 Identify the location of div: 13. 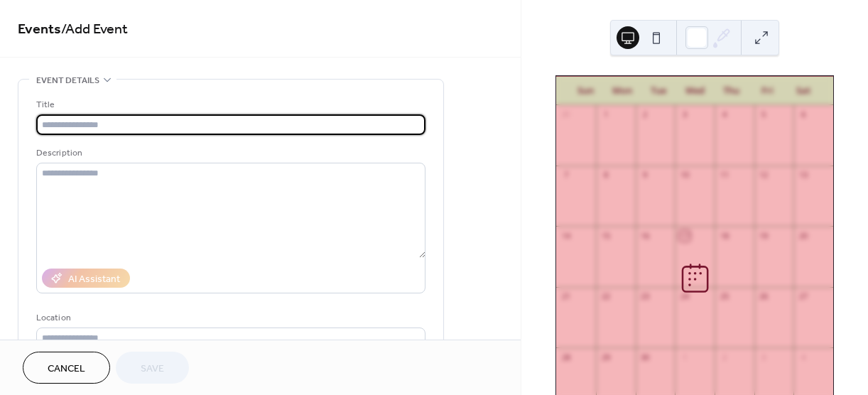
(803, 175).